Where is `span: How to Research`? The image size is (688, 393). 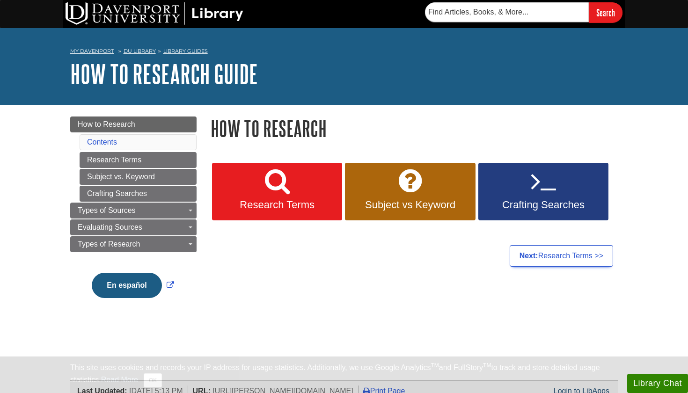 span: How to Research is located at coordinates (106, 124).